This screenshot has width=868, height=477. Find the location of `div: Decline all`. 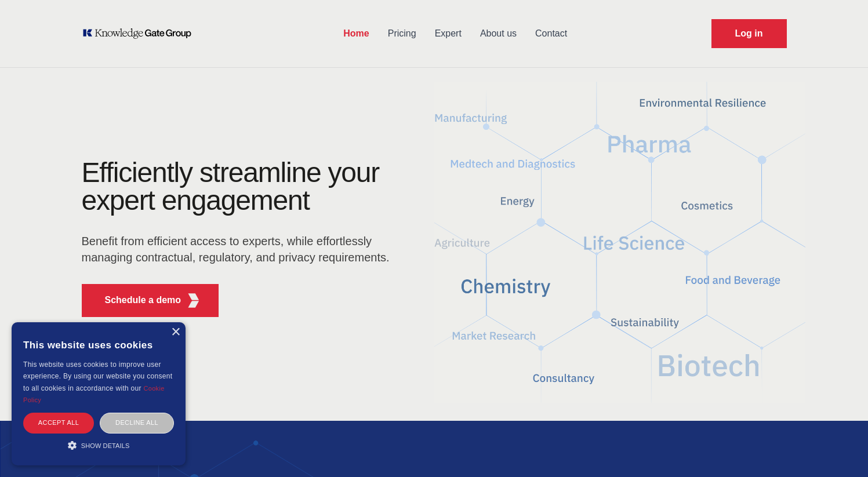

div: Decline all is located at coordinates (137, 422).